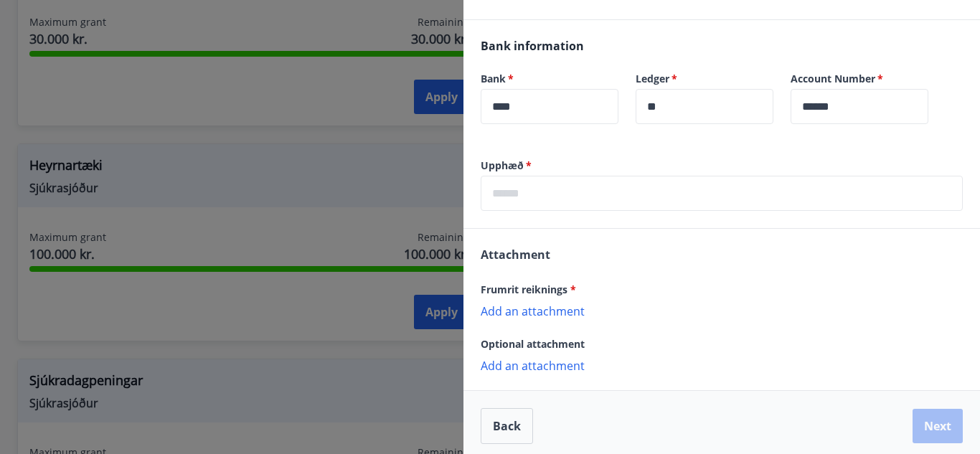 The height and width of the screenshot is (454, 980). What do you see at coordinates (704, 78) in the screenshot?
I see `label: Ledger` at bounding box center [704, 78].